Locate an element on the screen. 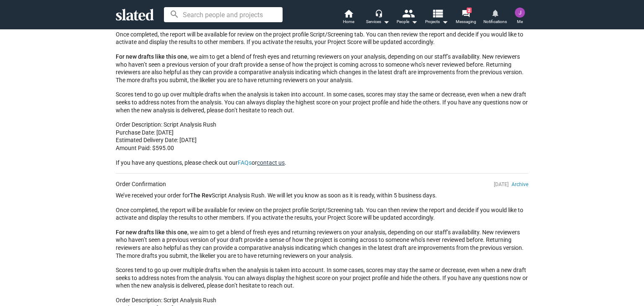 The width and height of the screenshot is (644, 306). mat-icon: headset_mic is located at coordinates (379, 13).